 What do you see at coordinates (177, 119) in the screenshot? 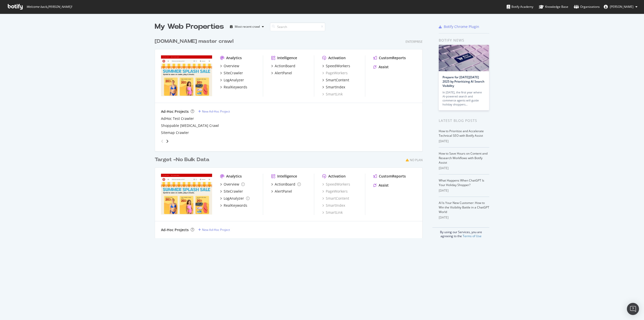
I see `a: AdHoc Test Crawler` at bounding box center [177, 119].